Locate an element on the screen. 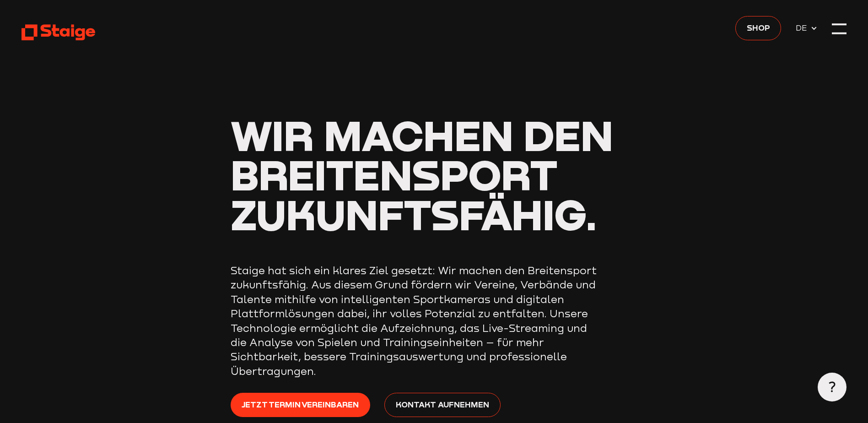  a: Jetzt Termin vereinbaren is located at coordinates (300, 405).